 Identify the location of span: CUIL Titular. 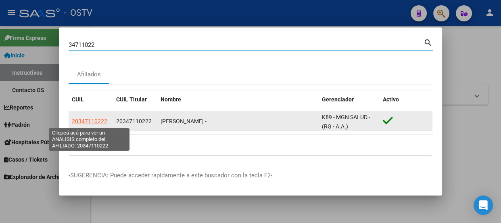
(132, 99).